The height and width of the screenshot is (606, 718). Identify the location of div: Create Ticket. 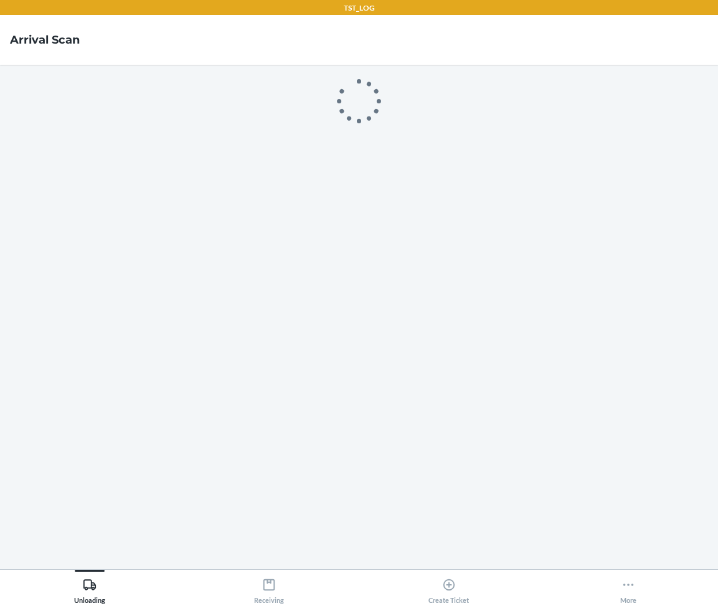
(448, 588).